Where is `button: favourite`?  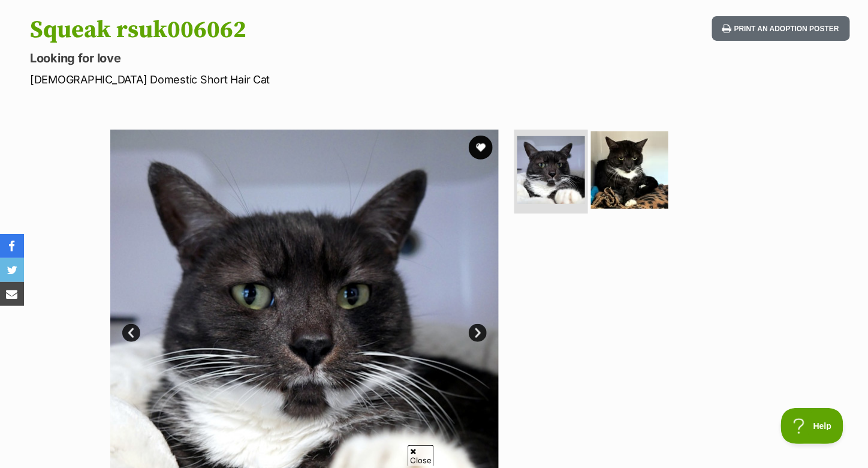 button: favourite is located at coordinates (481, 148).